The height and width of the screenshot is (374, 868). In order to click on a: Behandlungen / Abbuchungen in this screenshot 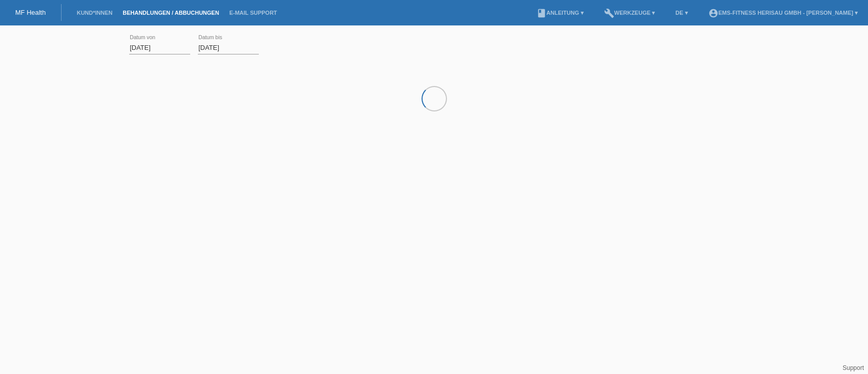, I will do `click(171, 13)`.